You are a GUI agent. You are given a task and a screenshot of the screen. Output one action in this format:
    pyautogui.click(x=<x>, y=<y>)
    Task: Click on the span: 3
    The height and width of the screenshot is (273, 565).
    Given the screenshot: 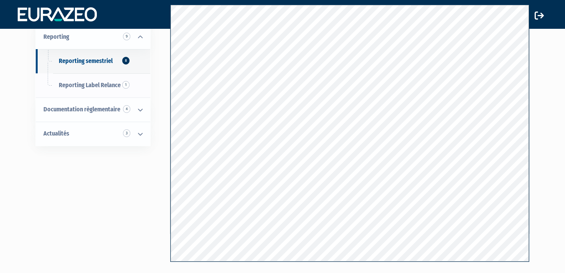 What is the action you would take?
    pyautogui.click(x=127, y=133)
    